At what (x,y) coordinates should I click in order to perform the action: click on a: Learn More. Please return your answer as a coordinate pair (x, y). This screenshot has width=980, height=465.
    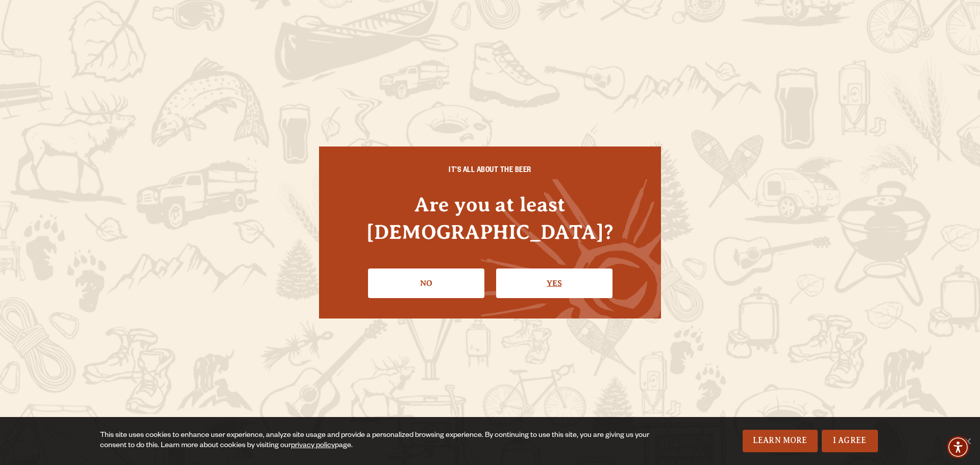
    Looking at the image, I should click on (780, 441).